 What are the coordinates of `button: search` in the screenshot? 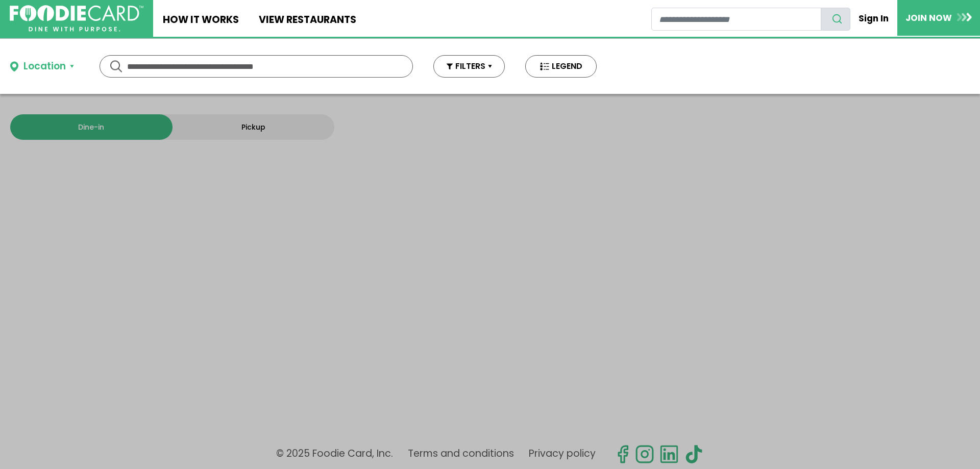 It's located at (836, 19).